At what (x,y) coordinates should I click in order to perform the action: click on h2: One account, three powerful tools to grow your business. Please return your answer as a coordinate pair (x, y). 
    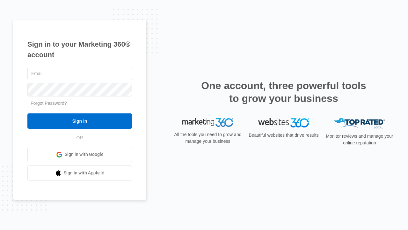
    Looking at the image, I should click on (284, 92).